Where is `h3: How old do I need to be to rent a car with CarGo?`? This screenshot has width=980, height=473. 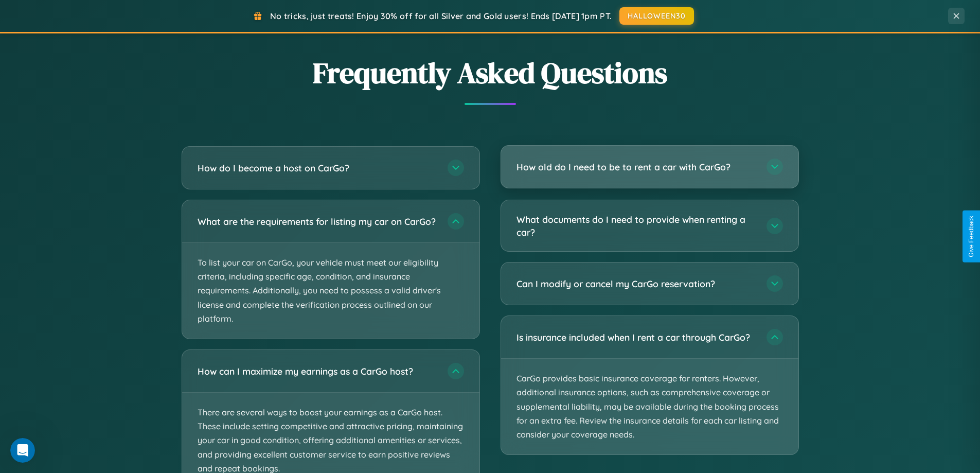 h3: How old do I need to be to rent a car with CarGo? is located at coordinates (637, 167).